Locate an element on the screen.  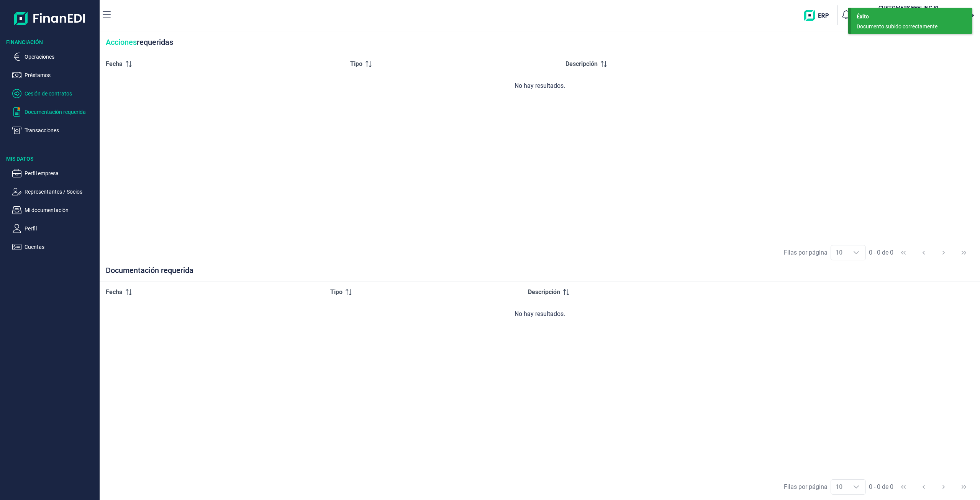
button: Mi documentación is located at coordinates (55, 210).